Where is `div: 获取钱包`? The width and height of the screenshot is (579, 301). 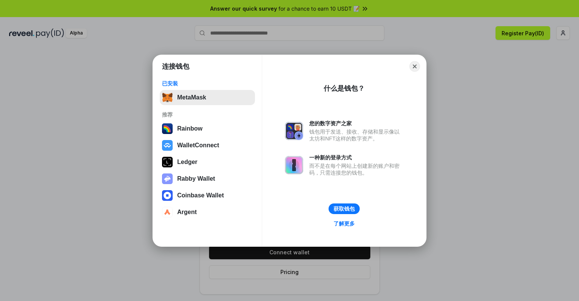 div: 获取钱包 is located at coordinates (344, 209).